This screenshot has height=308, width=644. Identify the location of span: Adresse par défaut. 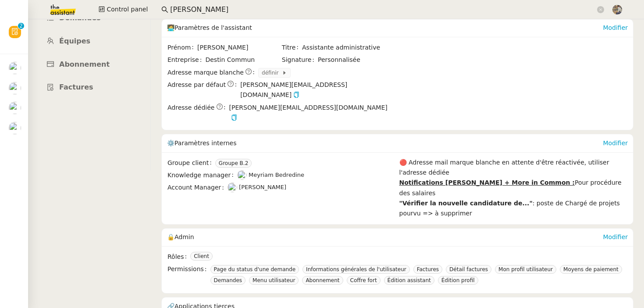
(197, 84).